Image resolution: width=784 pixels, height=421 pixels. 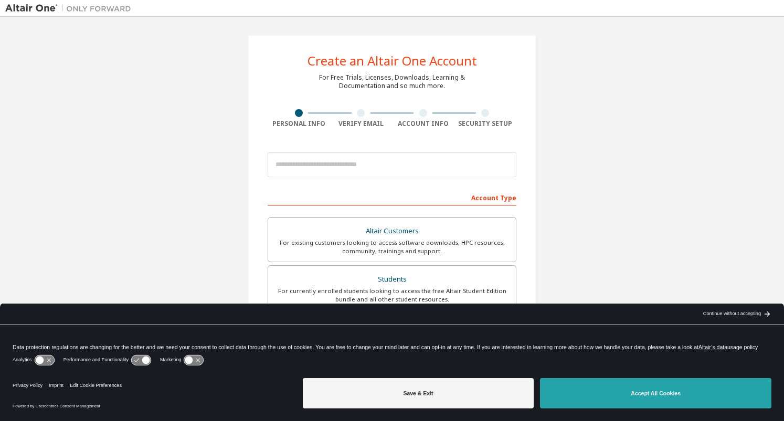 What do you see at coordinates (485, 124) in the screenshot?
I see `div: Security Setup` at bounding box center [485, 124].